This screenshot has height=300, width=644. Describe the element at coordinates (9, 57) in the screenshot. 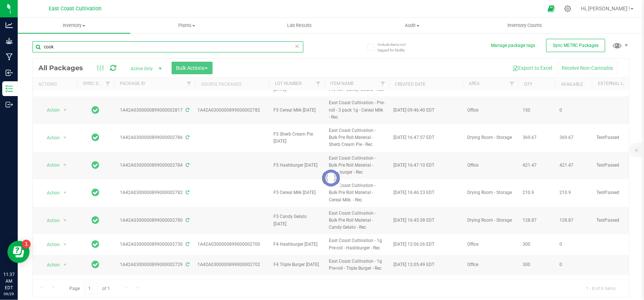

I see `inline-svg: Manufacturing` at that location.